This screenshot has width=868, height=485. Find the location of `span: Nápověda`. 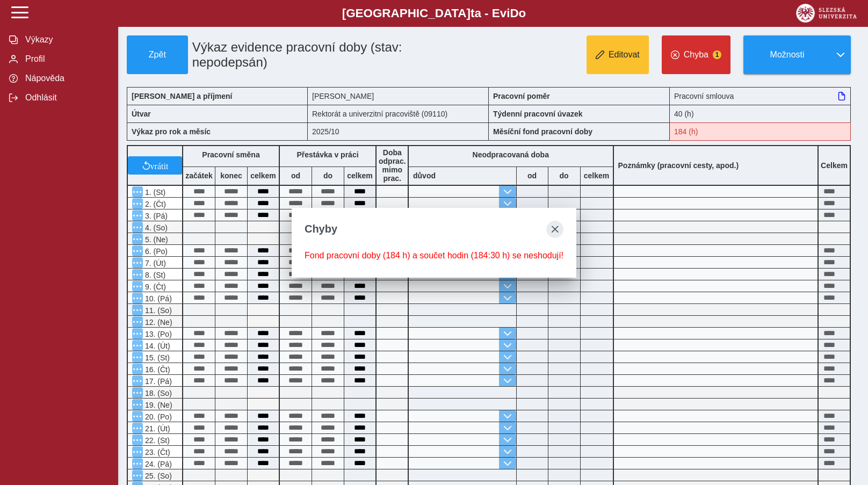

span: Nápověda is located at coordinates (65, 78).